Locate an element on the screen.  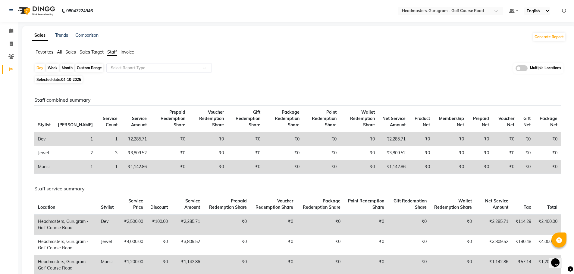
div: Week is located at coordinates (52, 68).